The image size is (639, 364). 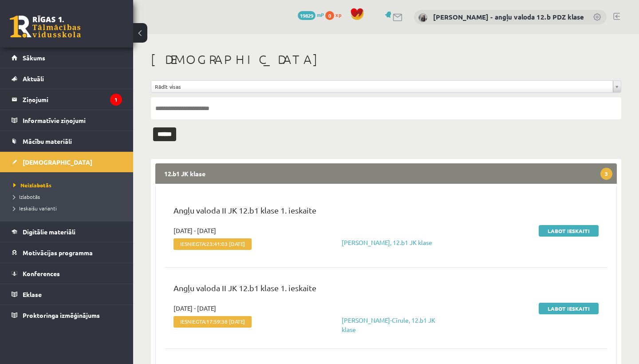 What do you see at coordinates (329, 16) in the screenshot?
I see `span: 0` at bounding box center [329, 16].